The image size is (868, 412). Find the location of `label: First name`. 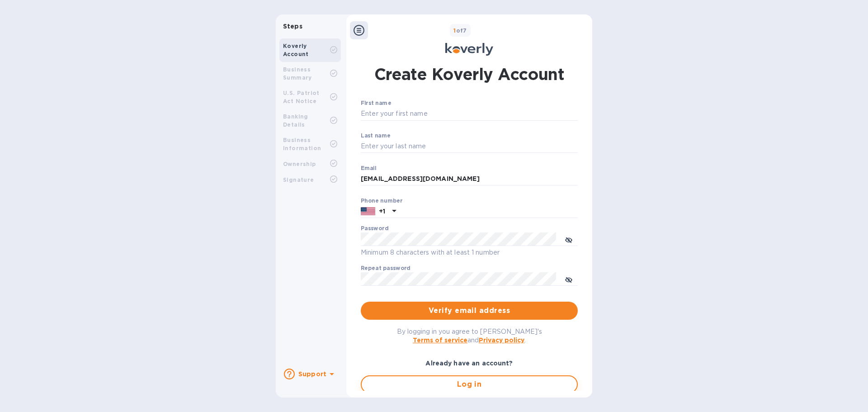

label: First name is located at coordinates (376, 104).